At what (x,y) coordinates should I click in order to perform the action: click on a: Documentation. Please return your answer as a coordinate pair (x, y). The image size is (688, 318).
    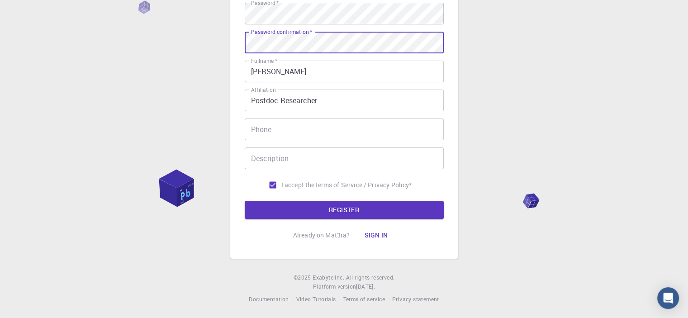
    Looking at the image, I should click on (269, 299).